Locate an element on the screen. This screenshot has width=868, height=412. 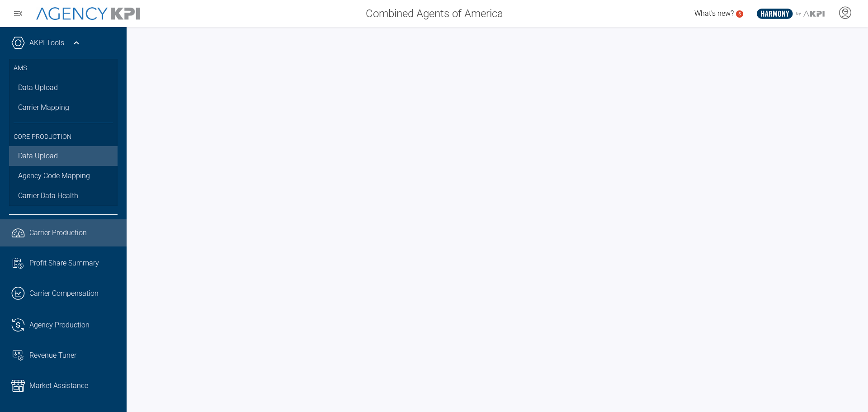
span: Carrier Production is located at coordinates (58, 232).